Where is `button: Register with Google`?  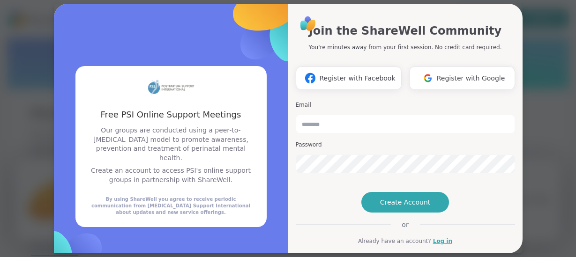
button: Register with Google is located at coordinates (462, 78).